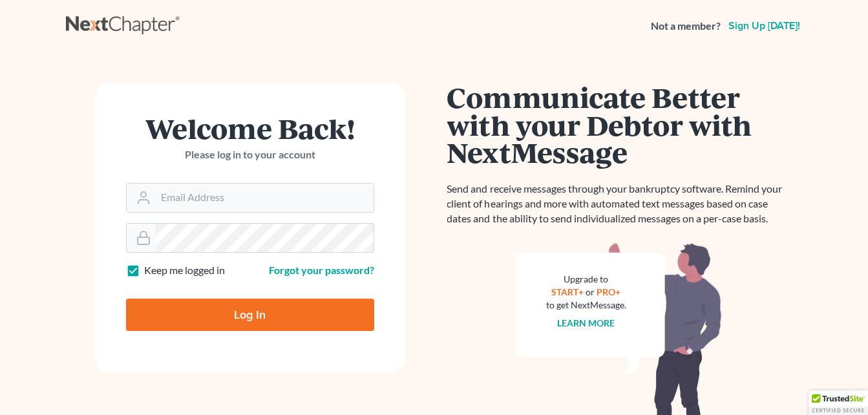  Describe the element at coordinates (687, 26) in the screenshot. I see `strong: Not a member?` at that location.